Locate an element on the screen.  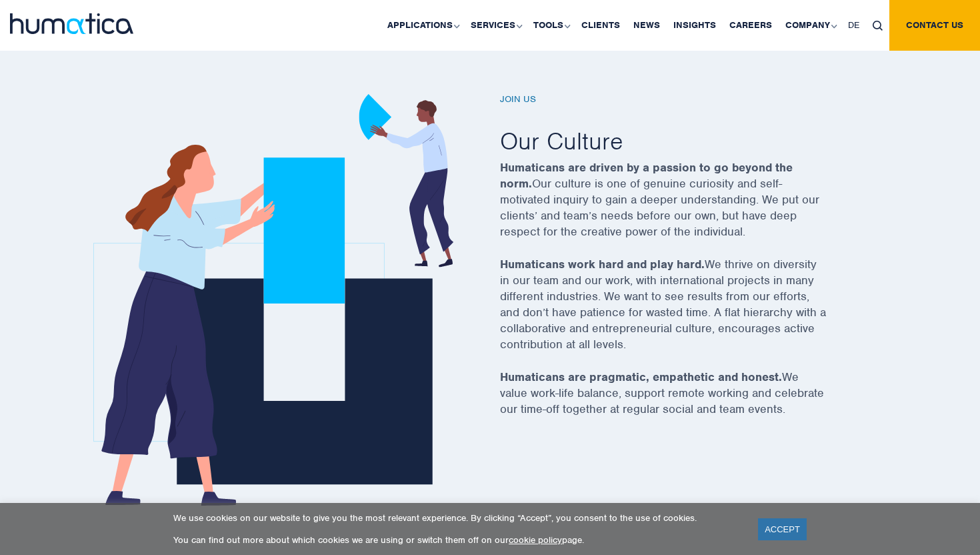
span: DE is located at coordinates (854, 24).